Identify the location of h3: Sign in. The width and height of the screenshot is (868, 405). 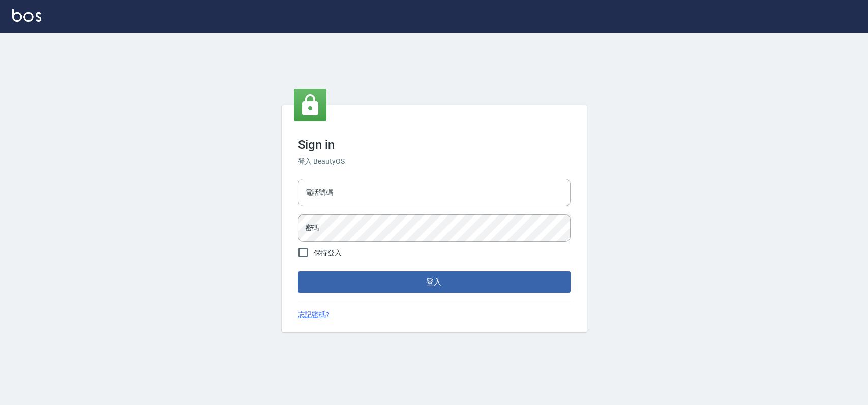
(434, 145).